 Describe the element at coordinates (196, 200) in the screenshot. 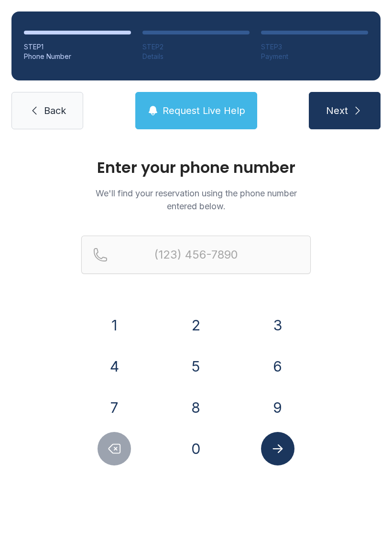

I see `p: We'll find your reservation using the phone number entered below.` at that location.